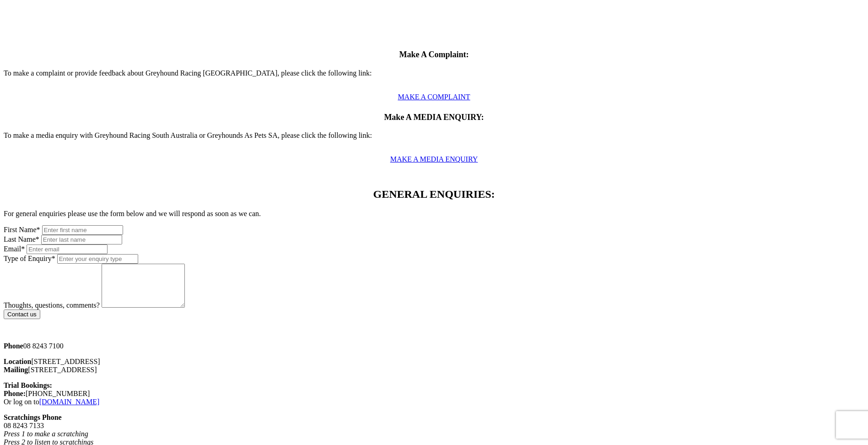  What do you see at coordinates (434, 139) in the screenshot?
I see `p: To make a media enquiry with Greyhound Racing South Australia or Greyhounds As Pets SA, please cl...` at bounding box center [434, 139].